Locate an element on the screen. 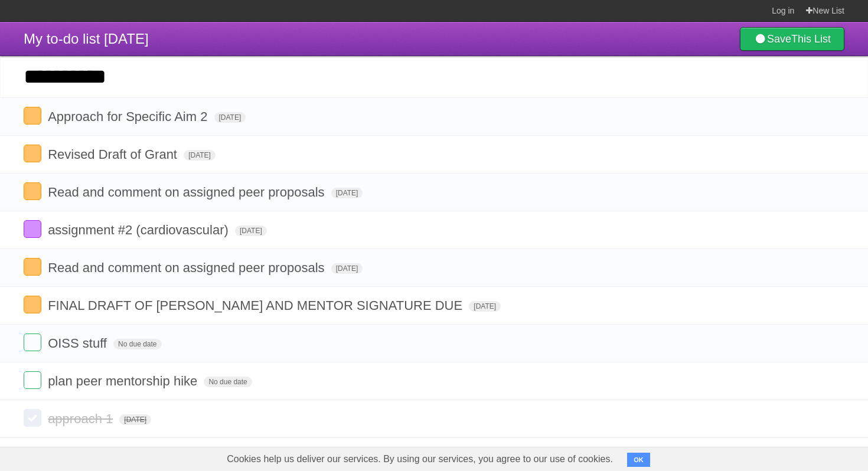 The height and width of the screenshot is (471, 868). span: OISS stuff is located at coordinates (79, 343).